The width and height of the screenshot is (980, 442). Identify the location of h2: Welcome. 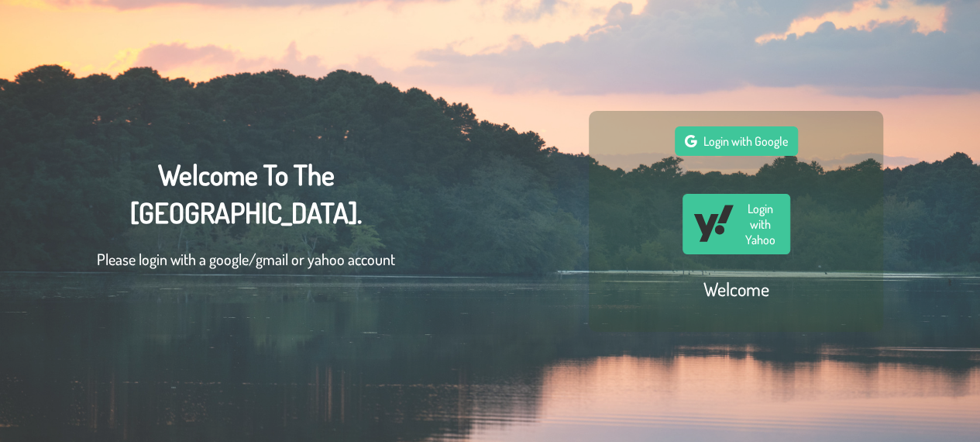
(736, 288).